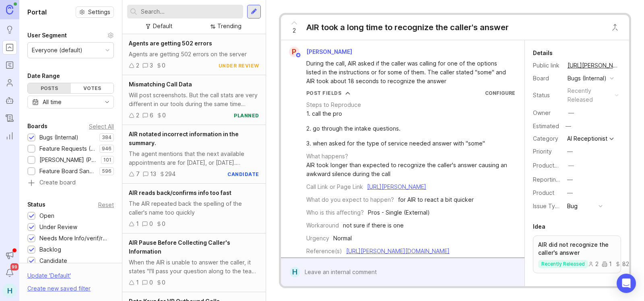 The image size is (644, 301). What do you see at coordinates (571, 166) in the screenshot?
I see `button: ProductboardID` at bounding box center [571, 166].